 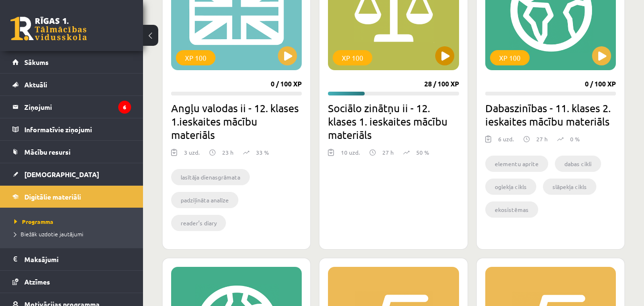 What do you see at coordinates (71, 259) in the screenshot?
I see `a: Maksājumi` at bounding box center [71, 259].